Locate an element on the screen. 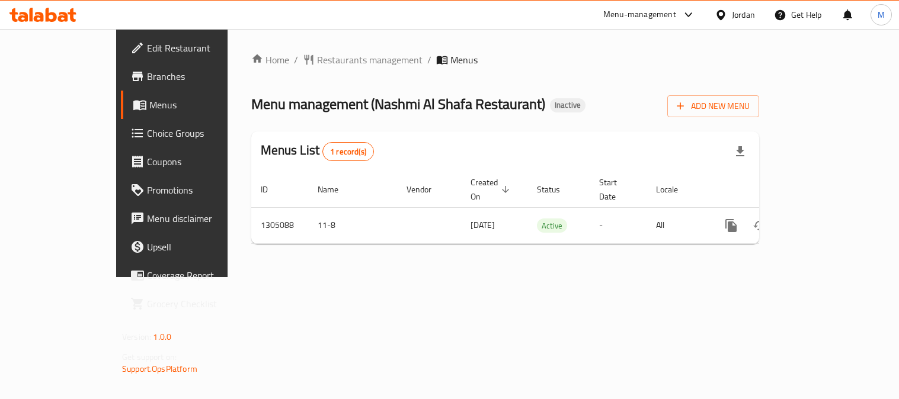  td: 1305088 is located at coordinates (280, 225).